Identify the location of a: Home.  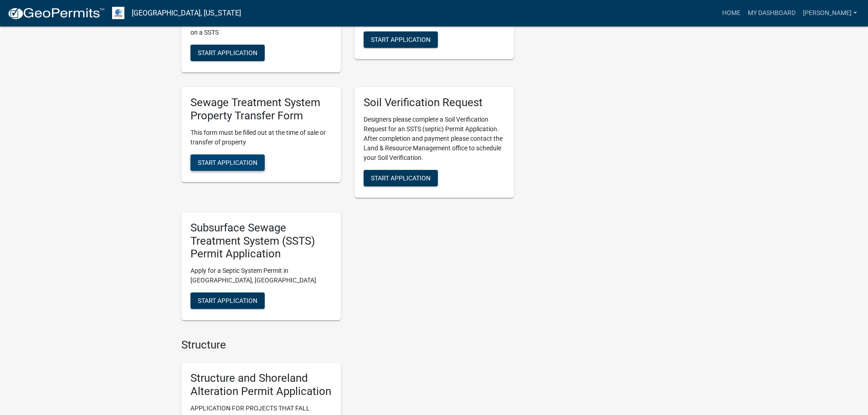
(732, 13).